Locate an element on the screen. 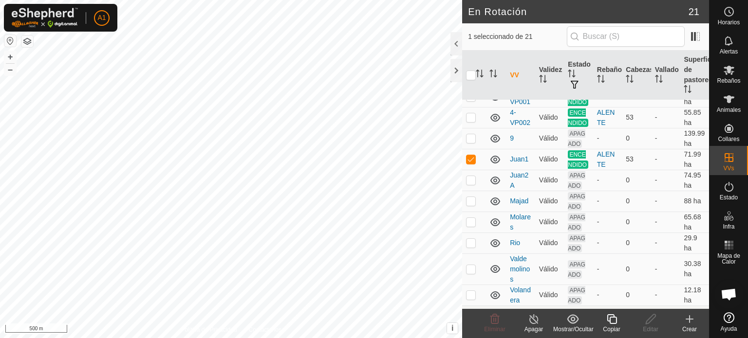 The height and width of the screenshot is (338, 748). td: 71.99 ha is located at coordinates (695, 159).